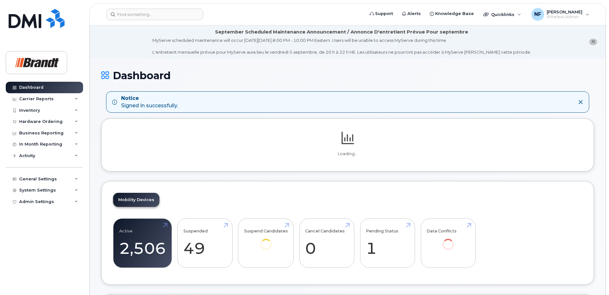  Describe the element at coordinates (149, 102) in the screenshot. I see `div: Signed in successfully.` at that location.